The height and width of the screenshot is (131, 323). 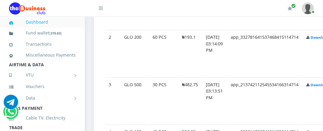 I want to click on td: app_332781641537468415114714, so click(x=265, y=53).